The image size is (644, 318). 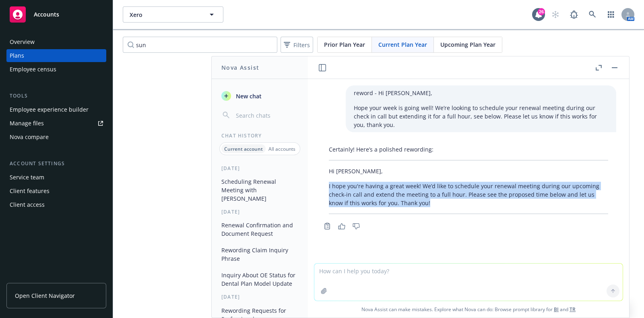 What do you see at coordinates (481, 116) in the screenshot?
I see `p: Hope your week is going well! We’re looking to schedule your renewal meeting during our check in ...` at bounding box center [481, 116].